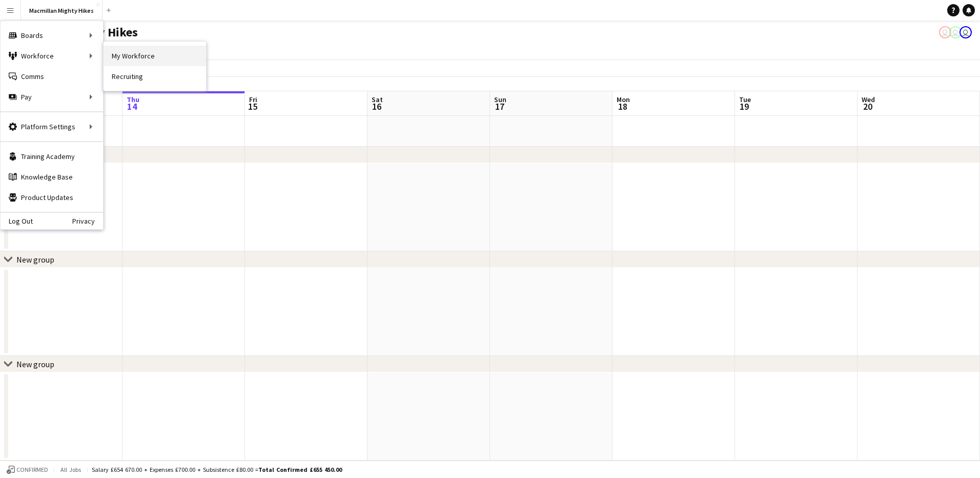 The image size is (980, 478). What do you see at coordinates (377, 100) in the screenshot?
I see `span: Sat` at bounding box center [377, 100].